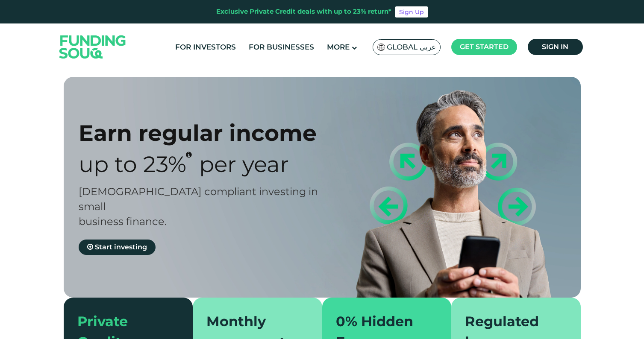 The image size is (644, 339). Describe the element at coordinates (281, 47) in the screenshot. I see `a: For Businesses` at that location.